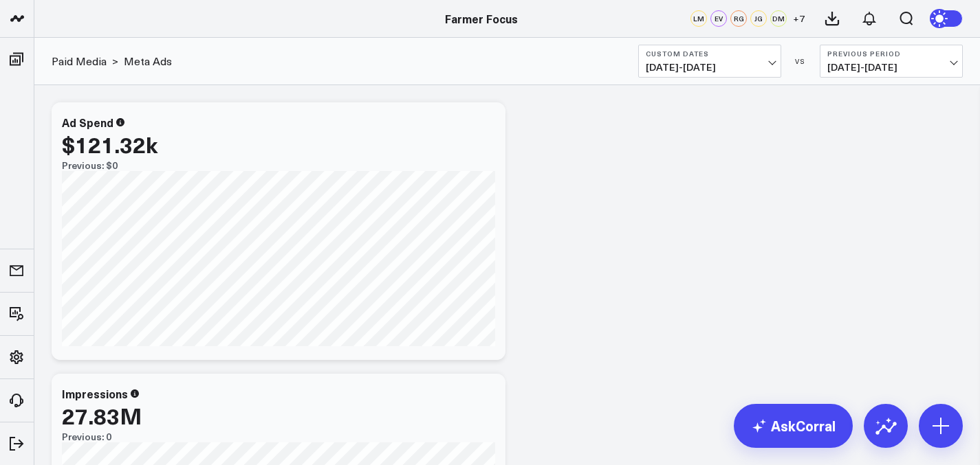 This screenshot has height=465, width=980. What do you see at coordinates (88, 122) in the screenshot?
I see `div: Ad Spend` at bounding box center [88, 122].